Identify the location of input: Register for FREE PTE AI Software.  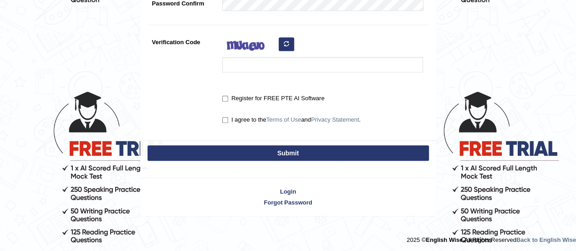
(225, 98).